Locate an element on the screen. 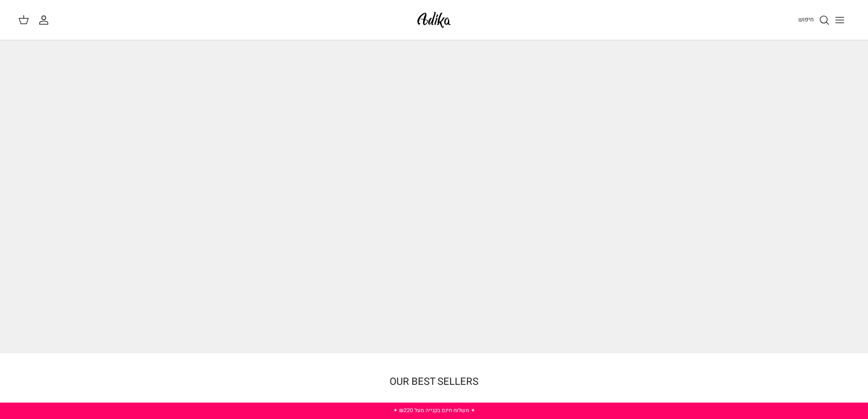 Image resolution: width=868 pixels, height=419 pixels. img: Adika IL is located at coordinates (434, 20).